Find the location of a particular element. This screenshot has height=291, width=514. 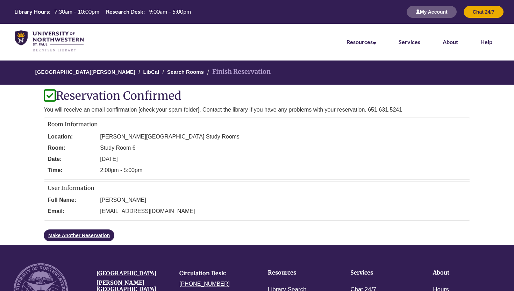

dt: Full Name: is located at coordinates (72, 200).